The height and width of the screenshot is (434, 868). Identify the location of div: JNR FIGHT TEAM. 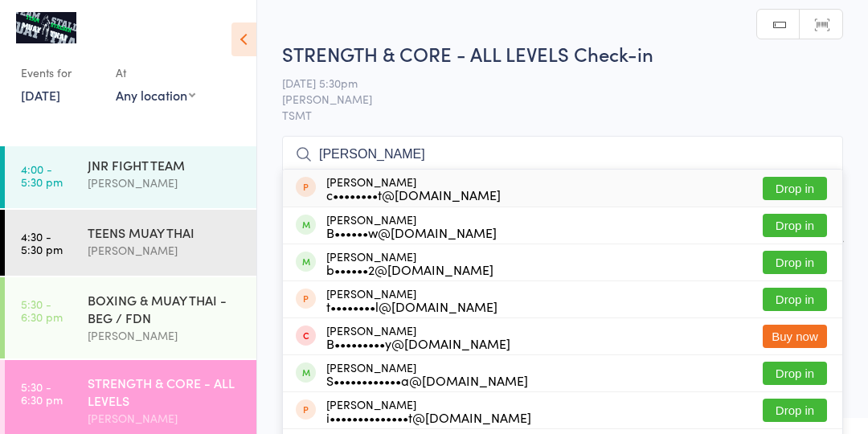
(165, 165).